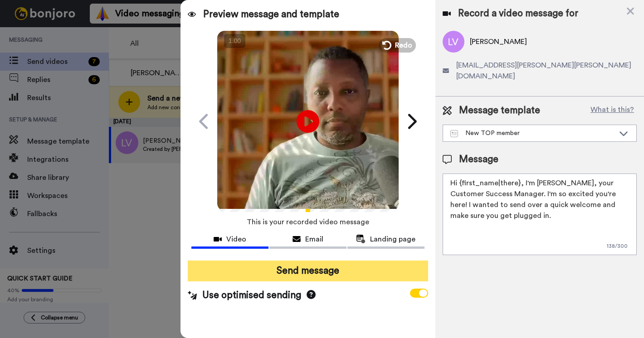  I want to click on img: Profile image for Grant, so click(28, 34).